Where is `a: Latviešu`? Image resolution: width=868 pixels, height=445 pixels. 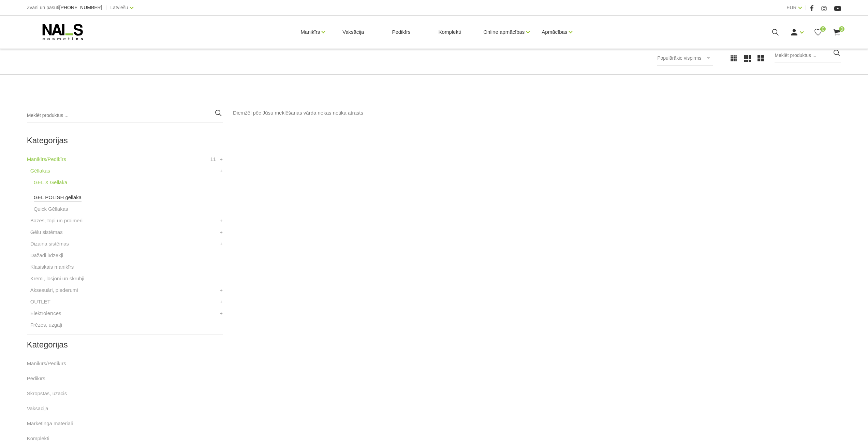
a: Latviešu is located at coordinates (120, 7).